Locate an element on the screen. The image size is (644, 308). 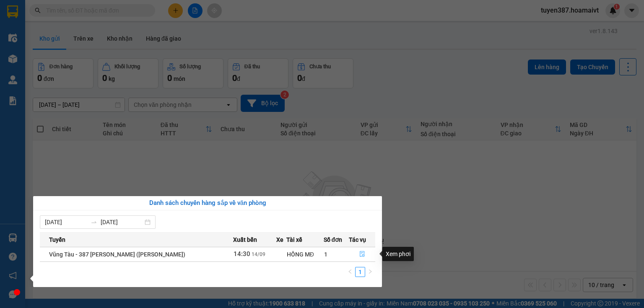
span: Số đơn is located at coordinates (333, 240).